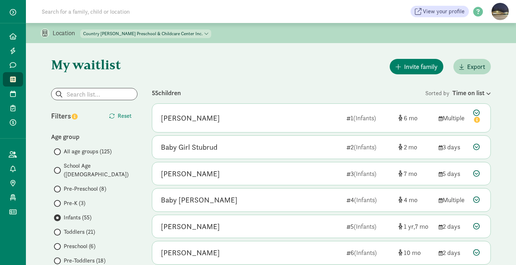 The image size is (516, 265). I want to click on span: View your profile, so click(443, 12).